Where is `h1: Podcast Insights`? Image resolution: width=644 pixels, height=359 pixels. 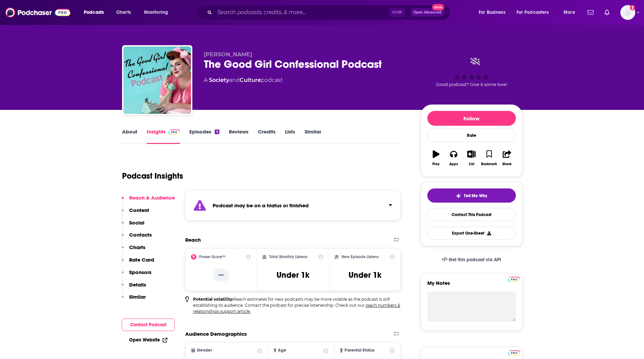 h1: Podcast Insights is located at coordinates (153, 177).